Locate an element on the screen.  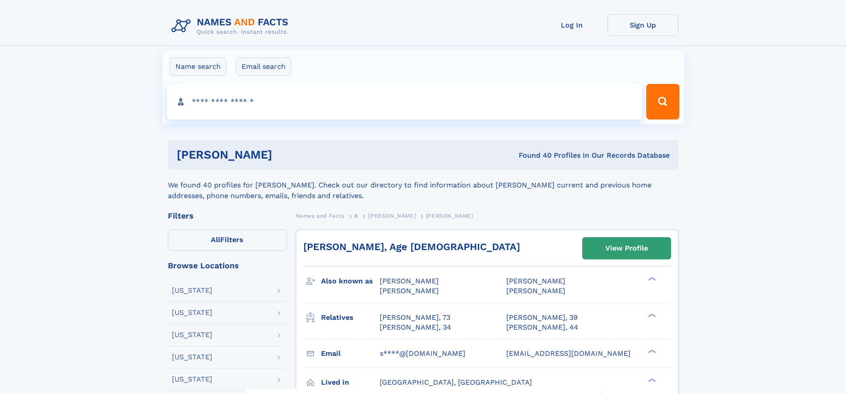
h3: Lived in is located at coordinates (350, 382).